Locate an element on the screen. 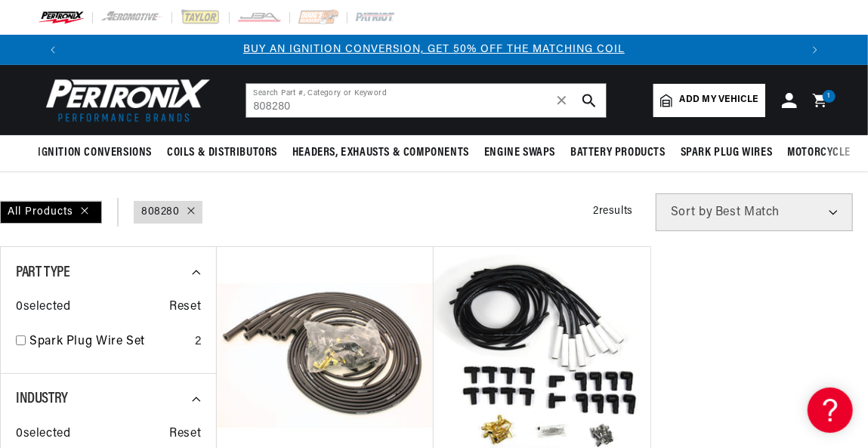  span: Sort by is located at coordinates (691, 212).